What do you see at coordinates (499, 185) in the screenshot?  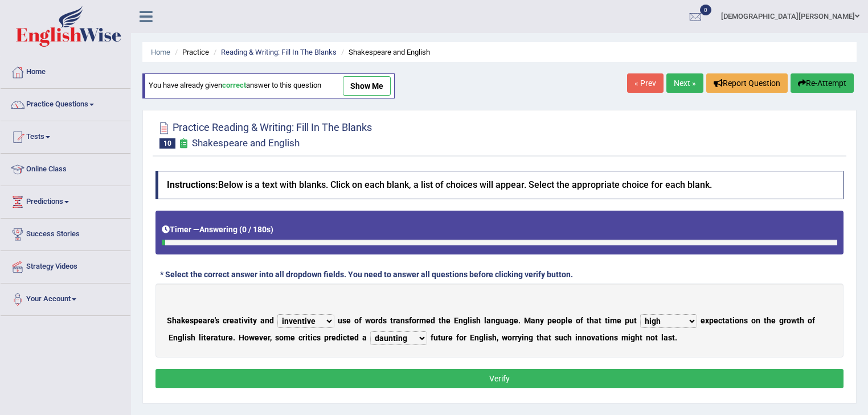 I see `h4: Below is a text with blanks. Click on each blank, a list of choices will appear. Select the appro...` at bounding box center [499, 185].